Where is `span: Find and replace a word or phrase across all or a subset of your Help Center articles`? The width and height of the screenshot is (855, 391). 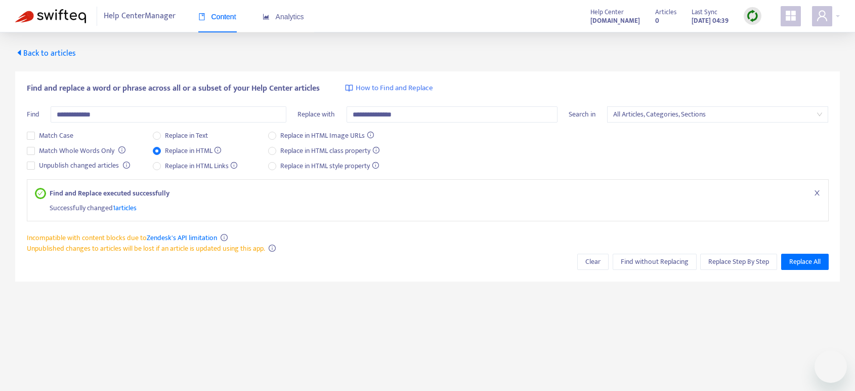
span: Find and replace a word or phrase across all or a subset of your Help Center articles is located at coordinates (173, 89).